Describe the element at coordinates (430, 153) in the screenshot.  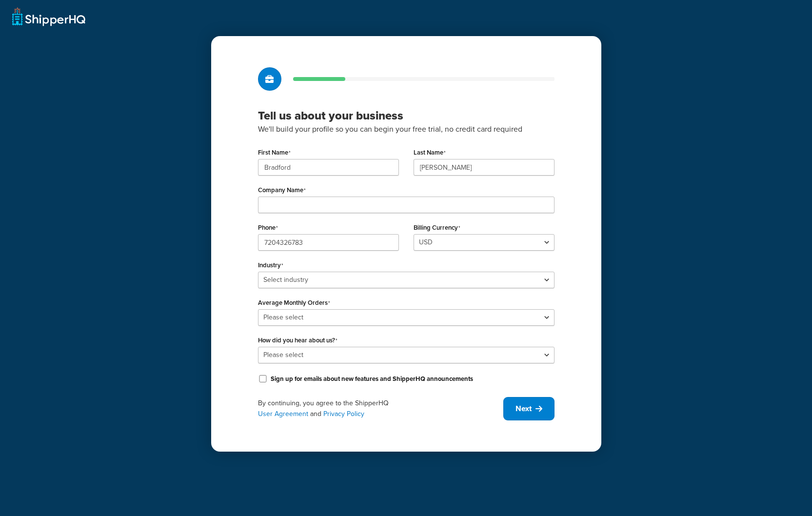
I see `label: Last Name` at that location.